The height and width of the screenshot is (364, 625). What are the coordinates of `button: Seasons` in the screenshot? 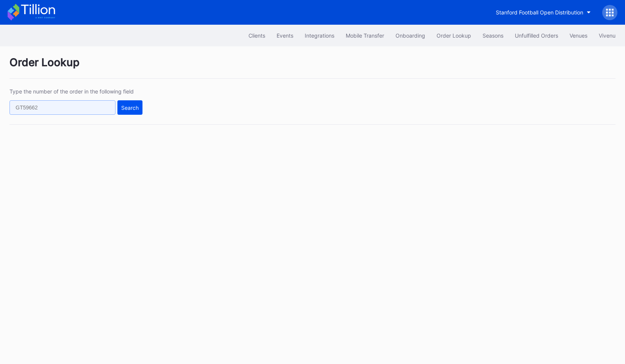 It's located at (493, 35).